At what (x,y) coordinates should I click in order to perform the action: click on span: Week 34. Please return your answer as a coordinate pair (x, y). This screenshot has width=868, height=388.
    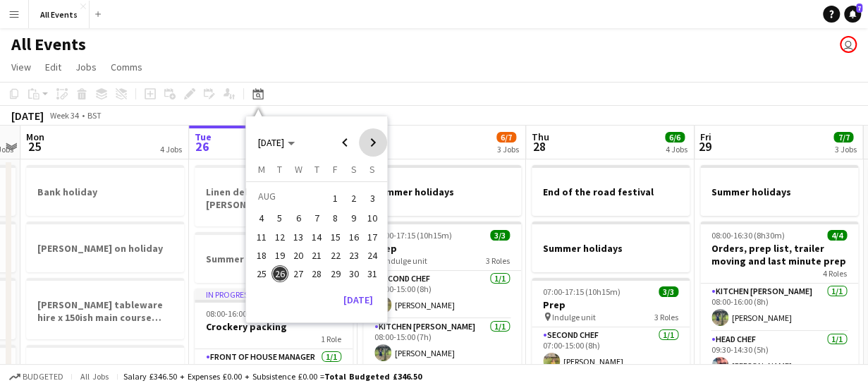
    Looking at the image, I should click on (64, 115).